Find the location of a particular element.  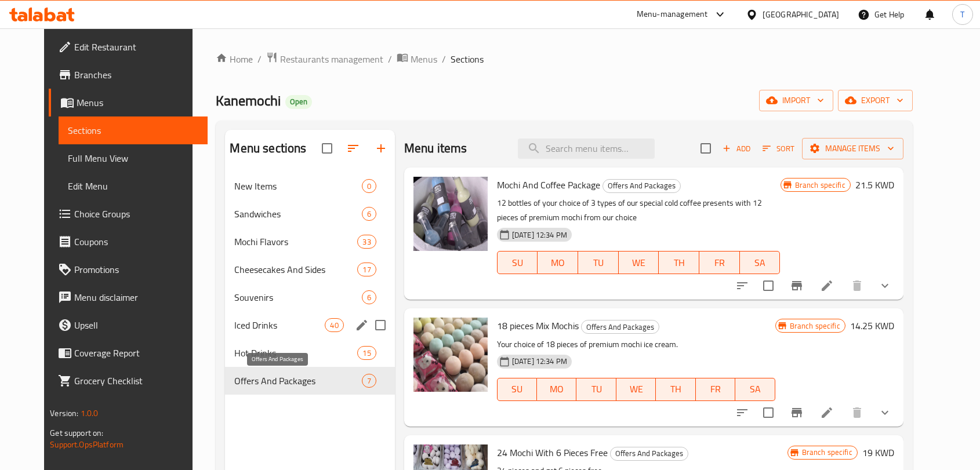

span: 18 pieces Mix Mochis is located at coordinates (538, 326).